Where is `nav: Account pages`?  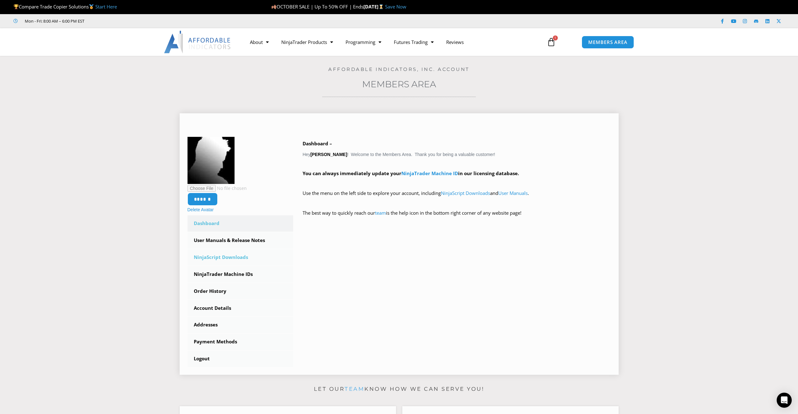 nav: Account pages is located at coordinates (241, 291).